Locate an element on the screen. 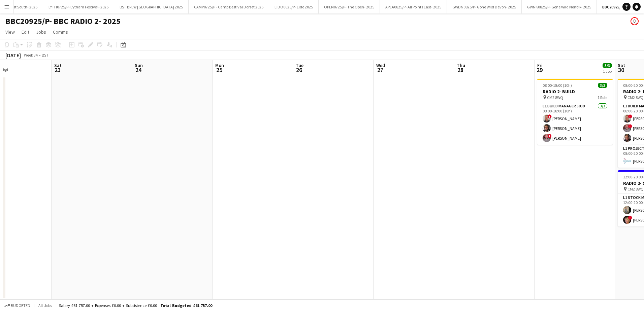 The height and width of the screenshot is (311, 644). button: CAMP0725/P - Camp Bestival Dorset 2025 is located at coordinates (229, 7).